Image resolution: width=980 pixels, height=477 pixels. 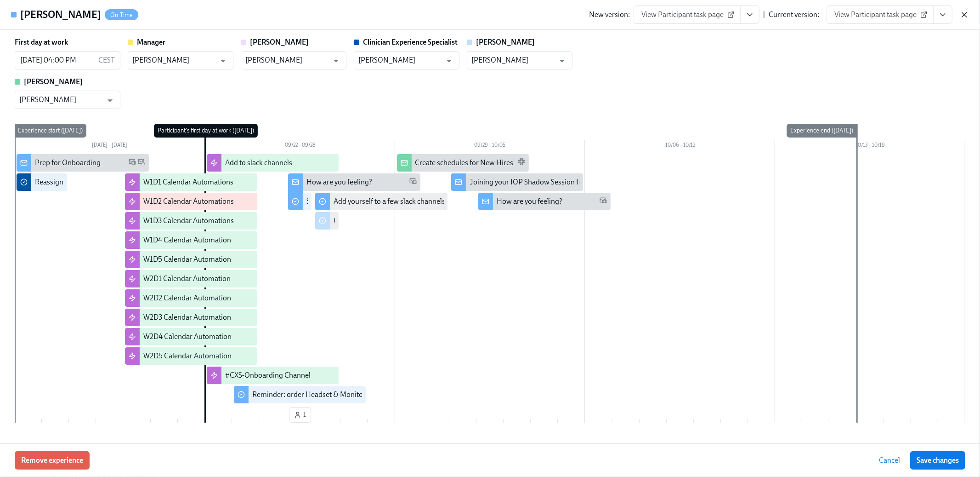 I want to click on span: On Time, so click(x=121, y=15).